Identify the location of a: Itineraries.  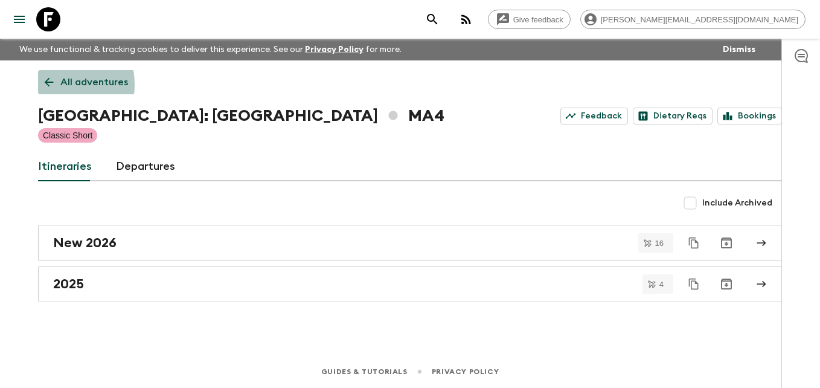
(65, 167).